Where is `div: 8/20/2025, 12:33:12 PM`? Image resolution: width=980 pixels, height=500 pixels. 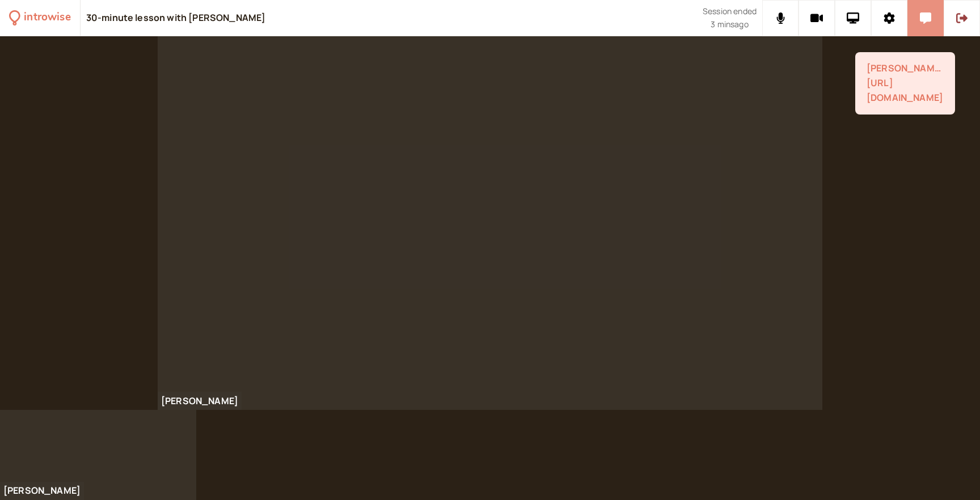 div: 8/20/2025, 12:33:12 PM is located at coordinates (905, 84).